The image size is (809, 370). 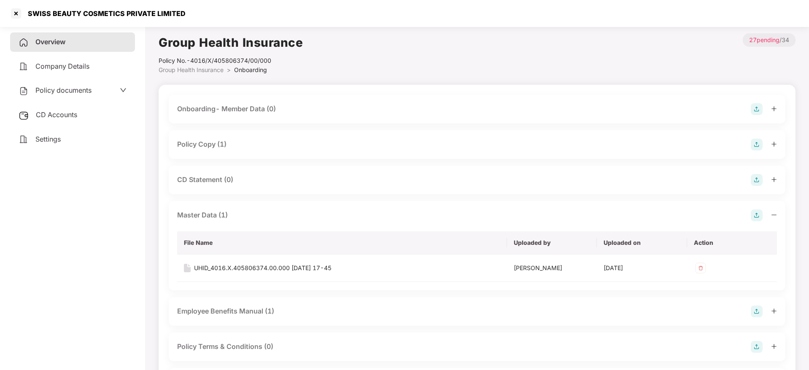 I want to click on img: svg+xml;base64,PHN2ZyB3aWR0aD0iMjUiIGhlaWdodD0iMjQiIHZpZXdCb3g9IjAgMCAyNSAyNCIgZmlsbD0ibm9uZSIgeG..., so click(x=24, y=116).